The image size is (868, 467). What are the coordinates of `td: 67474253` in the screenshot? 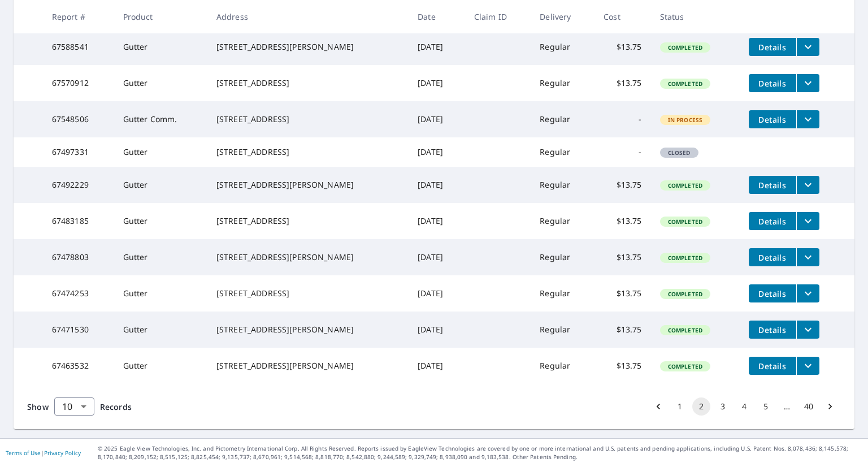 It's located at (78, 294).